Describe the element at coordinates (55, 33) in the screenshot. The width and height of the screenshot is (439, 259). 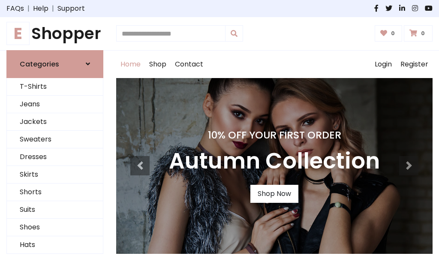
I see `h1: Shopper` at that location.